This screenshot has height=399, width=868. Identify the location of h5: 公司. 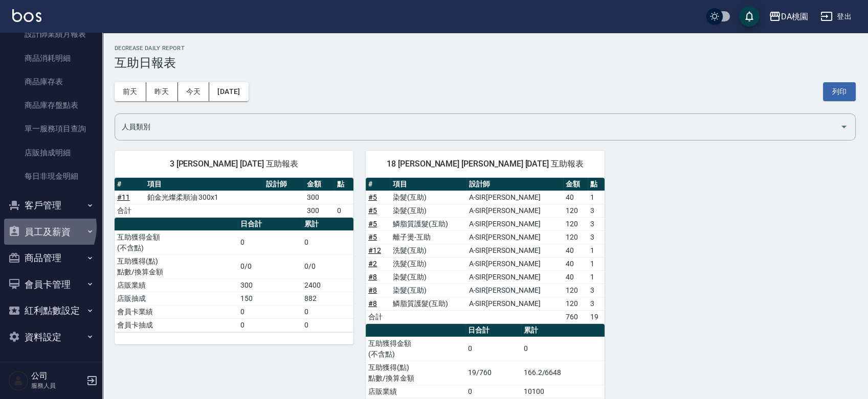
(57, 376).